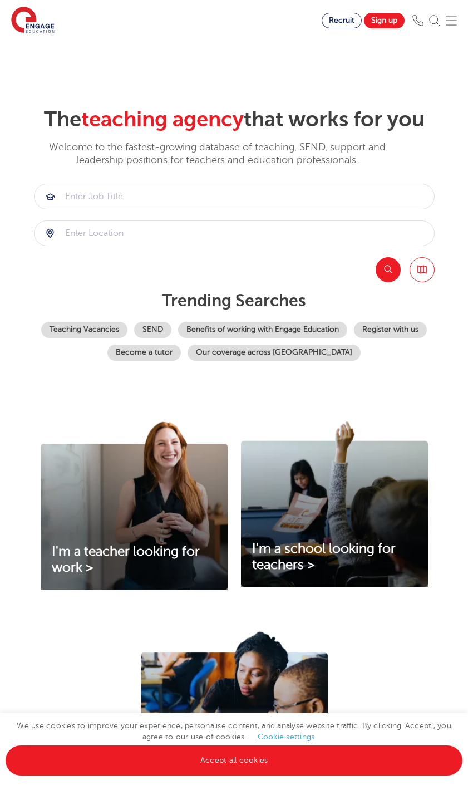 This screenshot has width=468, height=785. Describe the element at coordinates (390, 330) in the screenshot. I see `a: Register with us` at that location.